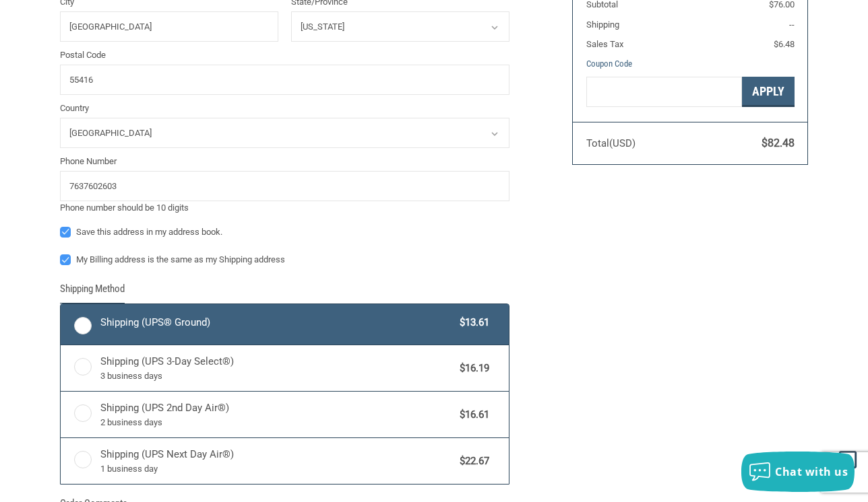 This screenshot has height=502, width=868. Describe the element at coordinates (277, 423) in the screenshot. I see `span: 2 business days` at that location.